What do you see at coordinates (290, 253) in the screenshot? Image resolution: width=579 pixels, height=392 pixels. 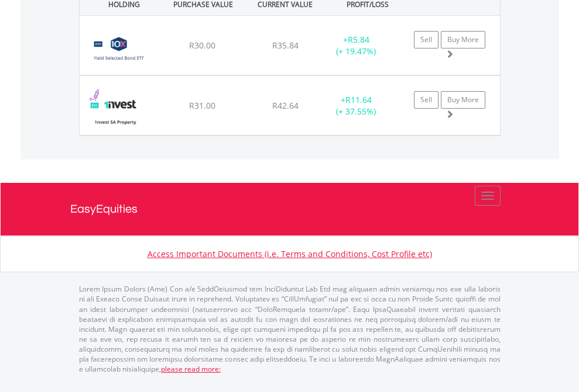 I see `a: Access Important Documents (i.e. Terms and Conditions, Cost Profile etc)` at bounding box center [290, 253].